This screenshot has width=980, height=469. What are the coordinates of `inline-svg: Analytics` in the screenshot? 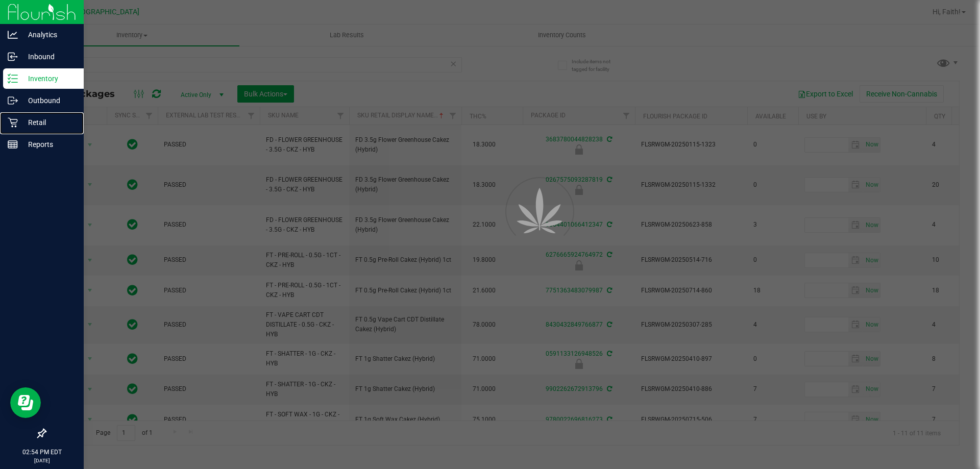 It's located at (13, 35).